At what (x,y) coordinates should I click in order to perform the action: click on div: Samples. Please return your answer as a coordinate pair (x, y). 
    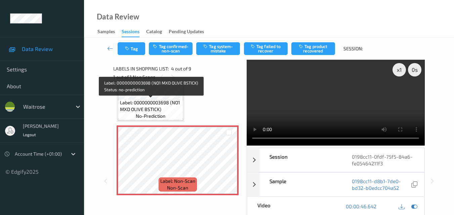
    Looking at the image, I should click on (106, 32).